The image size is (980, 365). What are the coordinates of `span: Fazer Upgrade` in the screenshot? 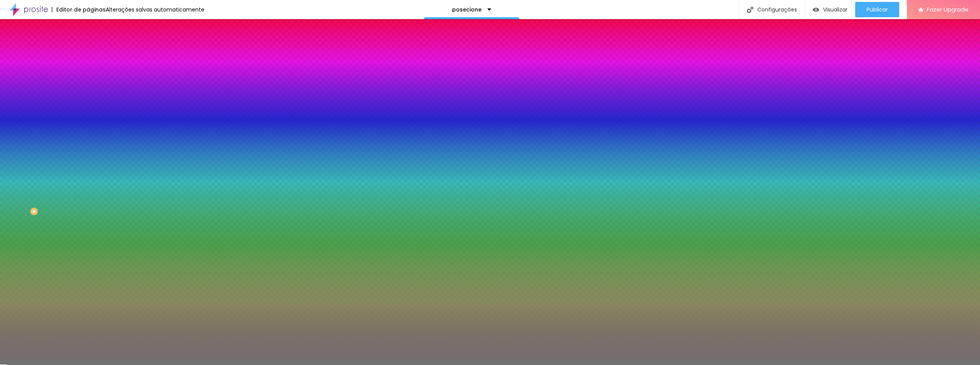 It's located at (947, 9).